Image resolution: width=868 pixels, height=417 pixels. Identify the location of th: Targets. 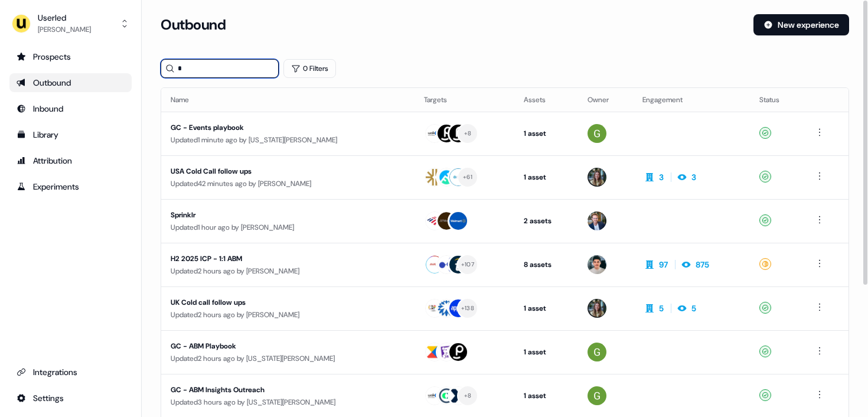
(464, 100).